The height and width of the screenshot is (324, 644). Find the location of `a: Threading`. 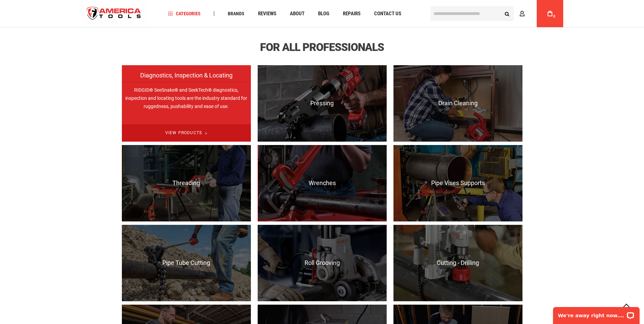

a: Threading is located at coordinates (187, 184).